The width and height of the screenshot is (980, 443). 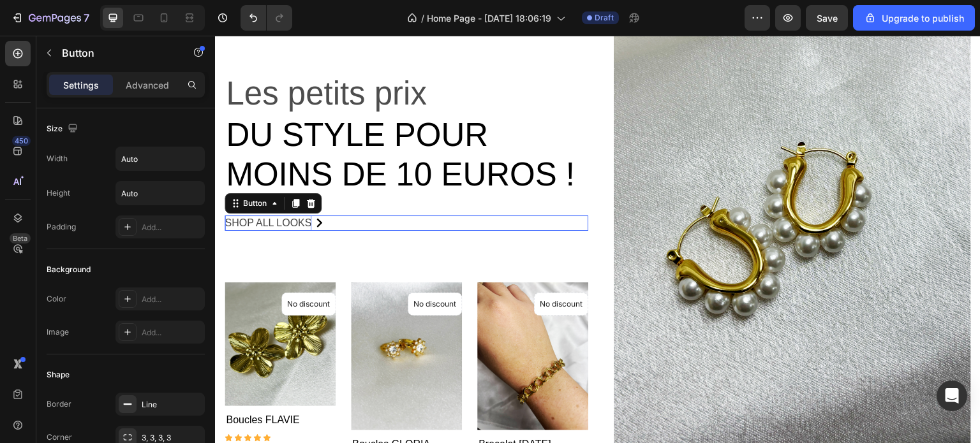 What do you see at coordinates (65, 309) in the screenshot?
I see `a: Boucles FLAVIE` at bounding box center [65, 309].